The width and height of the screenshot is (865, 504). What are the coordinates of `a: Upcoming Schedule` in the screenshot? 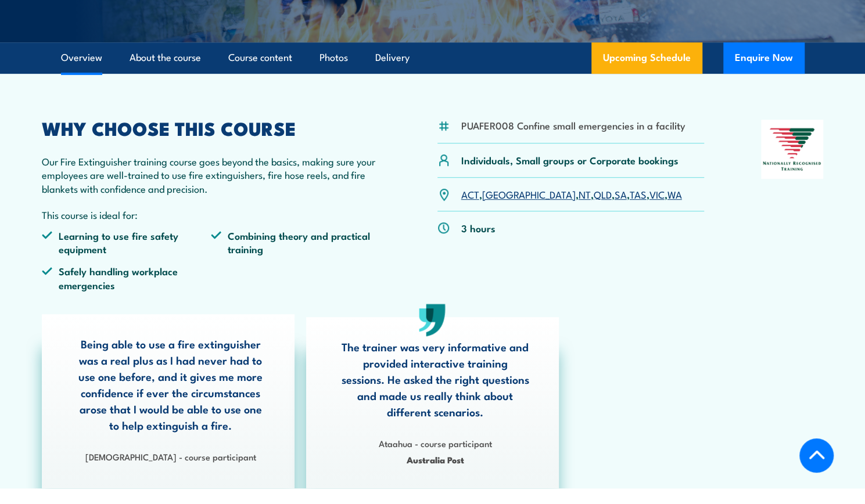 It's located at (646, 58).